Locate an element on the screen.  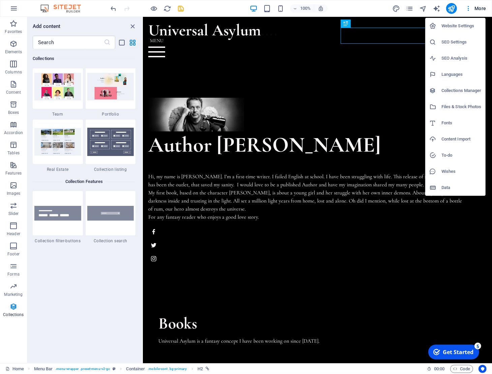
div: Get Started 5 items remaining, 0% complete is located at coordinates (29, 10).